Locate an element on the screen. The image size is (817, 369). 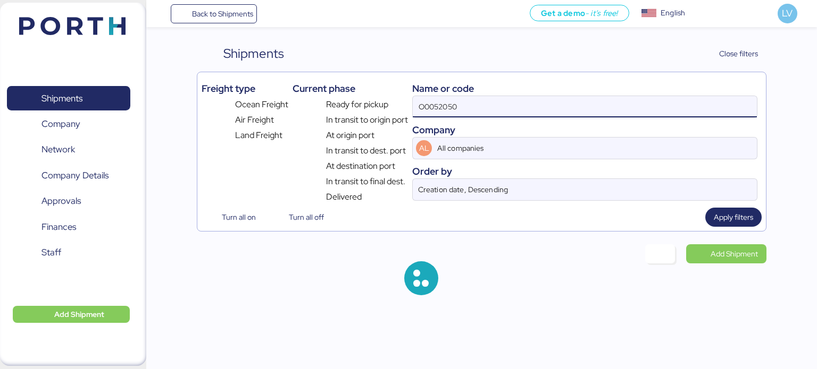
a: Company Details is located at coordinates (69, 176).